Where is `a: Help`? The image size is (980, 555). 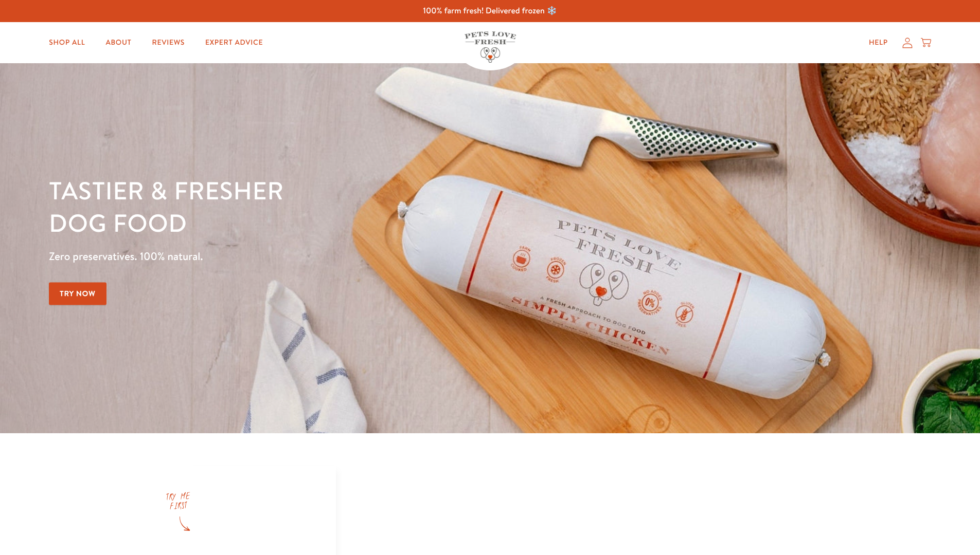 a: Help is located at coordinates (878, 42).